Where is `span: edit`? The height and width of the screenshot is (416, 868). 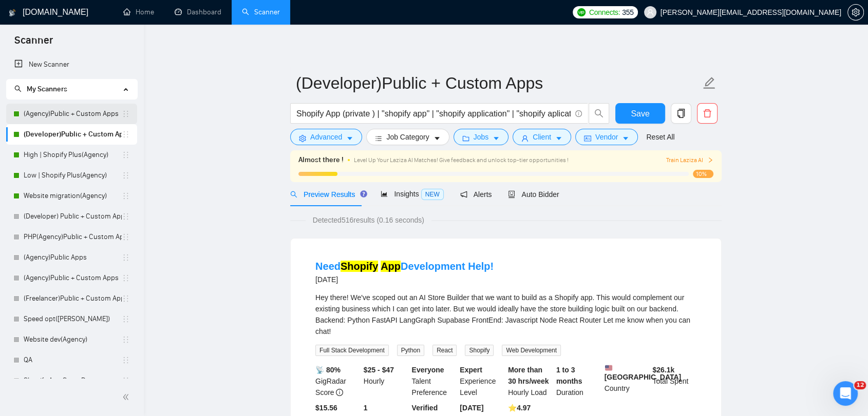
span: edit is located at coordinates (709, 83).